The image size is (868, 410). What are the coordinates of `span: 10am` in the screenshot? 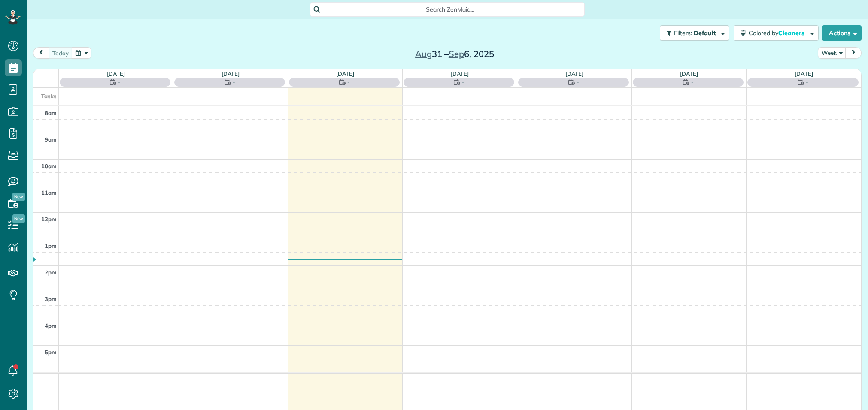 It's located at (49, 166).